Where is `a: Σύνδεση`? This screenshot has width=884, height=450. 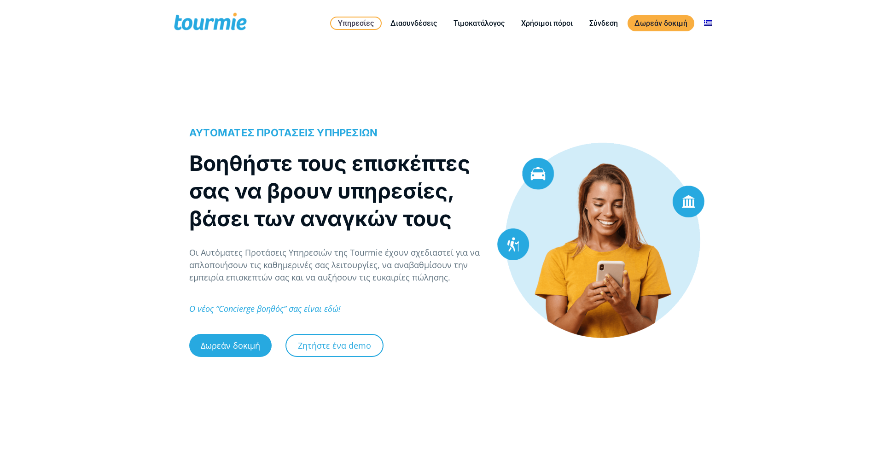
a: Σύνδεση is located at coordinates (604, 23).